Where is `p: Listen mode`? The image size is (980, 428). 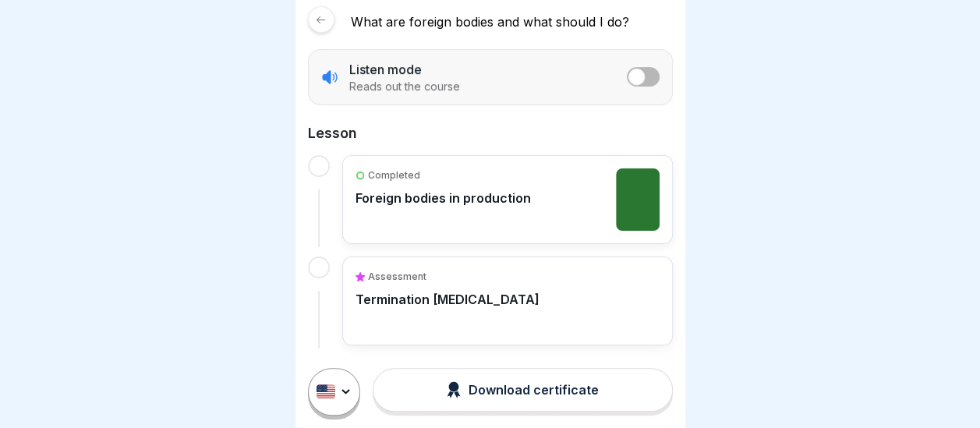 p: Listen mode is located at coordinates (385, 69).